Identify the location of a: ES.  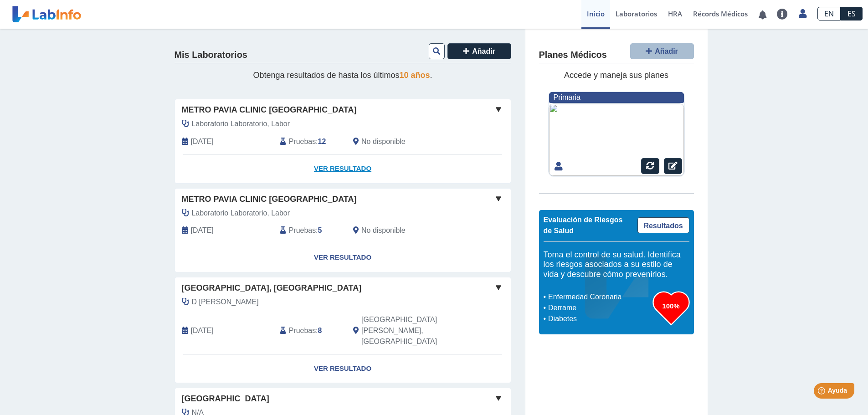
(851, 14).